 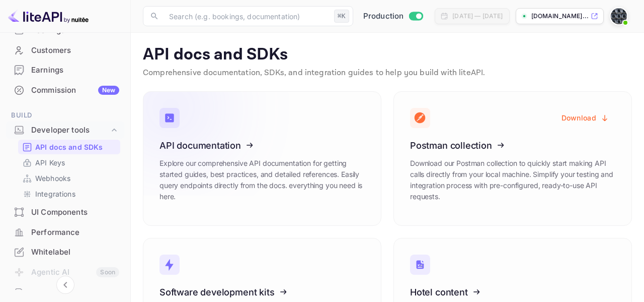 I want to click on h3: Hotel content, so click(x=513, y=292).